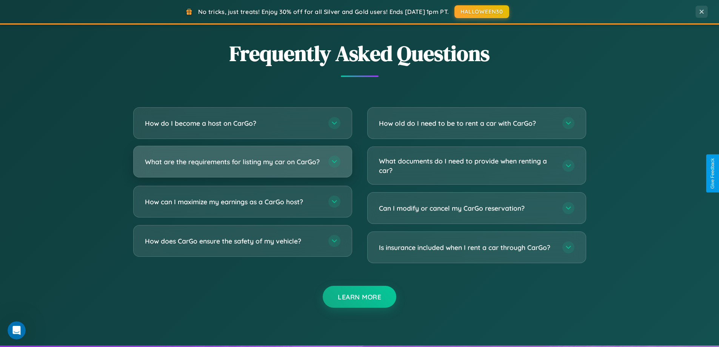 The image size is (719, 347). Describe the element at coordinates (359, 297) in the screenshot. I see `button: Learn More` at that location.